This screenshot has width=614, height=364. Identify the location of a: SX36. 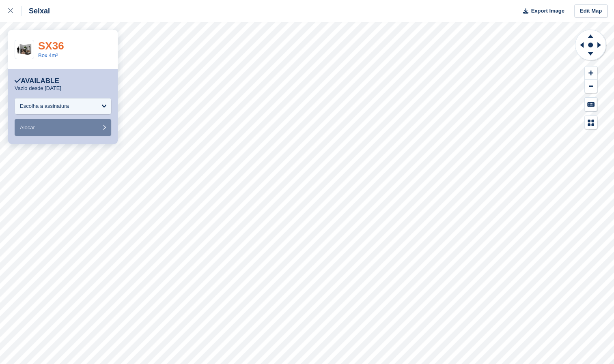
(51, 46).